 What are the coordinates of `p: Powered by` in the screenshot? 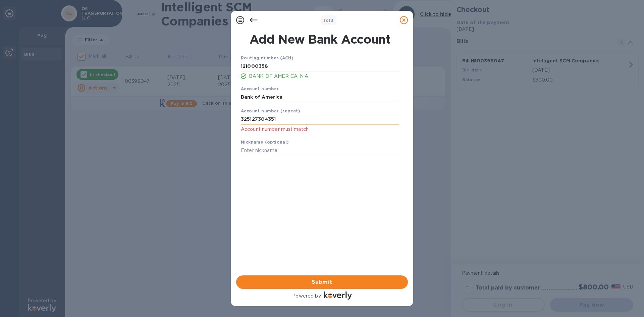 It's located at (307, 296).